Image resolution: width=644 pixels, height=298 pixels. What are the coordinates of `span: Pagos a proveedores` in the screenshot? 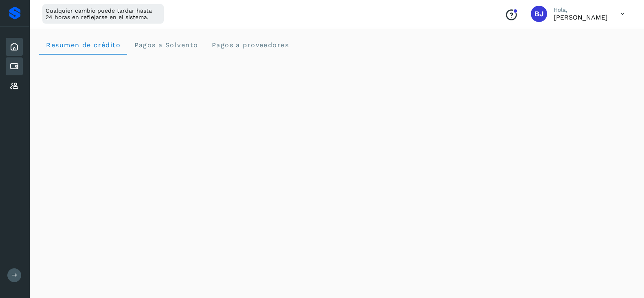 It's located at (250, 44).